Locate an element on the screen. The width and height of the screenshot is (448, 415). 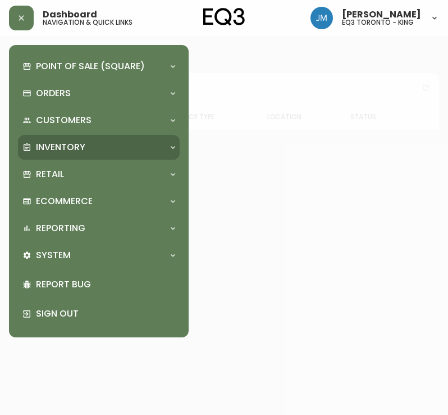
p: Reporting is located at coordinates (61, 228).